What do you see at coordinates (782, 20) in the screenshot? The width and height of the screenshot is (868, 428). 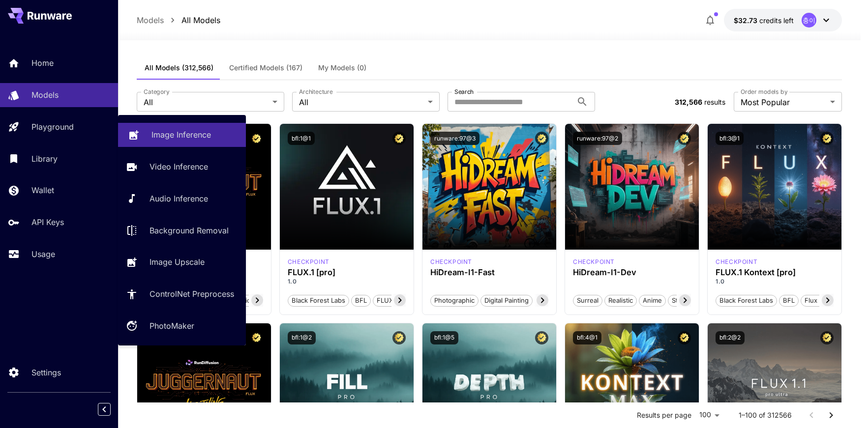 I see `button: $32.73104` at bounding box center [782, 20].